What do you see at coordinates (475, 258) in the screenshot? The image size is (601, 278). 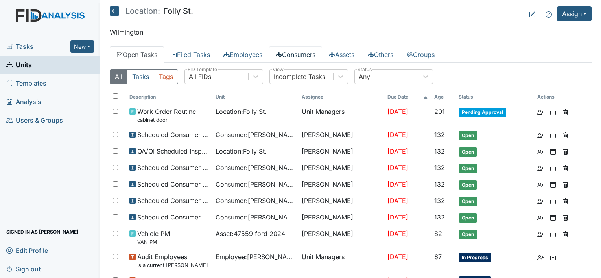 I see `span: In Progress` at bounding box center [475, 258].